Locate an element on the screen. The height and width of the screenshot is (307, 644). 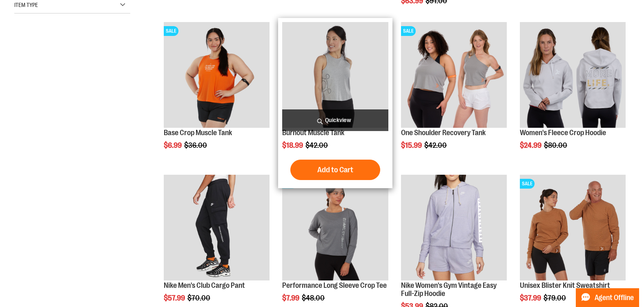
a: Burnout Muscle Tank is located at coordinates (313, 133).